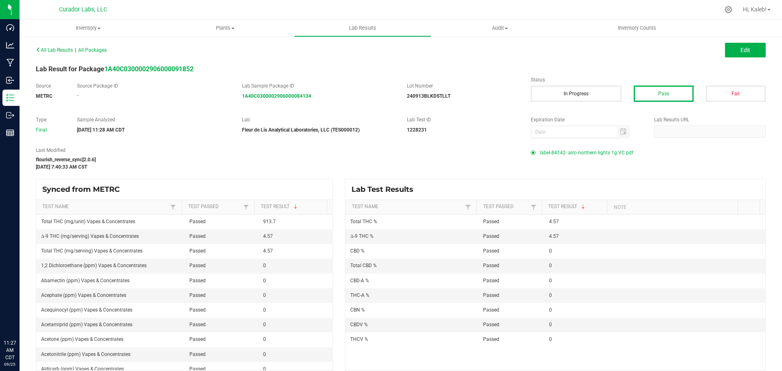  Describe the element at coordinates (385, 189) in the screenshot. I see `span: Lab Test Results` at that location.